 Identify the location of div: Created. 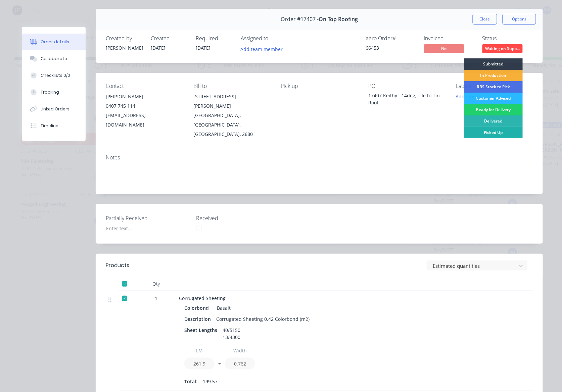
(169, 38).